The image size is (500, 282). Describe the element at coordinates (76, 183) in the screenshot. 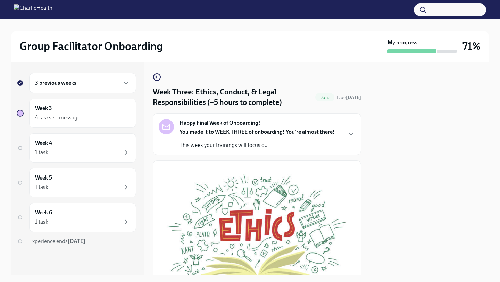

I see `a: Week 51 task` at that location.